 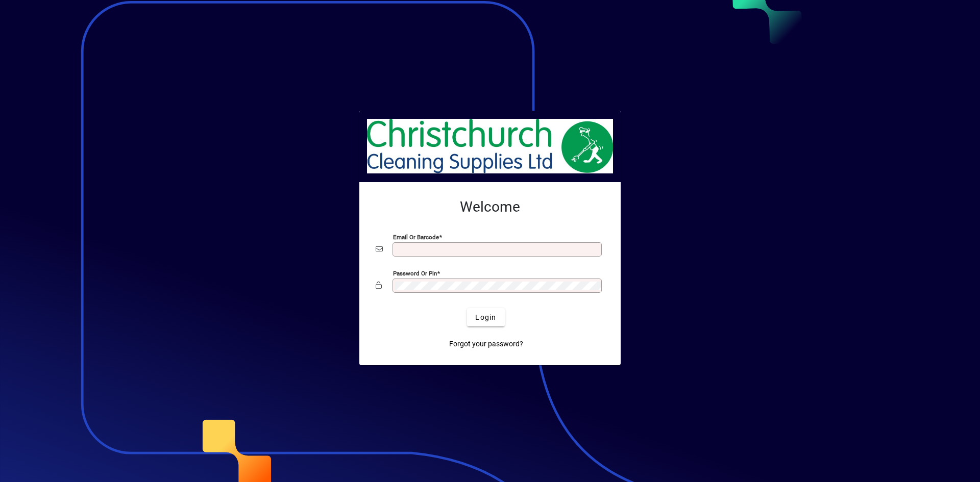 What do you see at coordinates (416, 237) in the screenshot?
I see `mat-label: Email or Barcode` at bounding box center [416, 237].